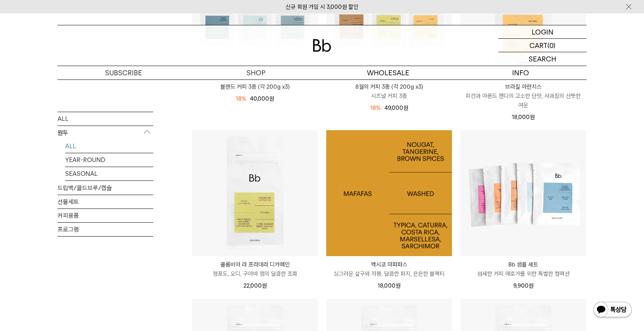 This screenshot has width=644, height=331. Describe the element at coordinates (523, 265) in the screenshot. I see `p: Bb 샘플 세트` at that location.